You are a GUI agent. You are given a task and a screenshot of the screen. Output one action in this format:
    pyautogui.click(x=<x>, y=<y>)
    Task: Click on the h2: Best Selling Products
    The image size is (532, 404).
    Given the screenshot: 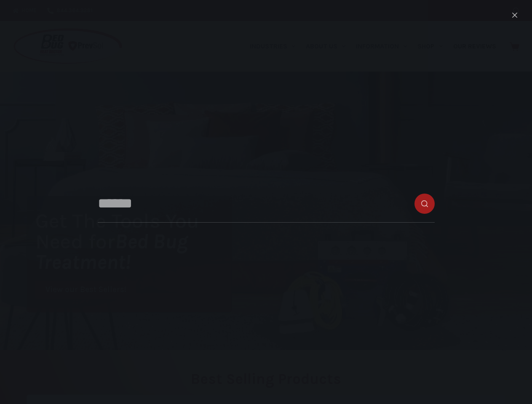 What is the action you would take?
    pyautogui.click(x=266, y=379)
    